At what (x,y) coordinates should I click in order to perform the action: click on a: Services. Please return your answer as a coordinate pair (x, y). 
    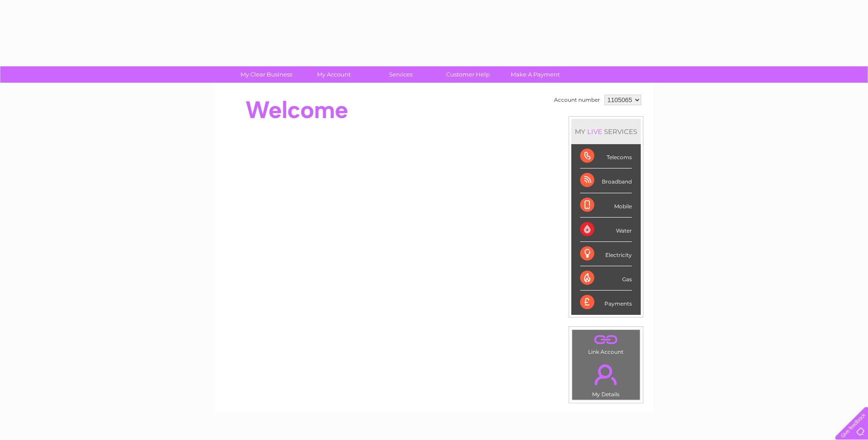
    Looking at the image, I should click on (400, 74).